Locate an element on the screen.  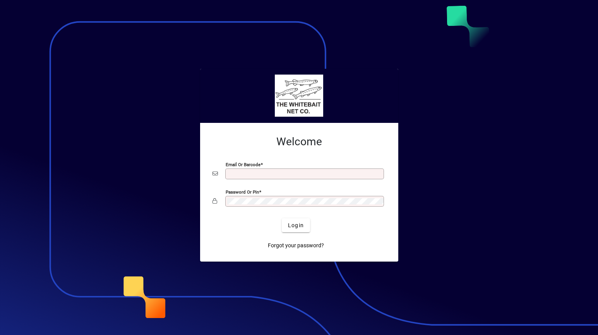
h2: Welcome is located at coordinates (299, 142).